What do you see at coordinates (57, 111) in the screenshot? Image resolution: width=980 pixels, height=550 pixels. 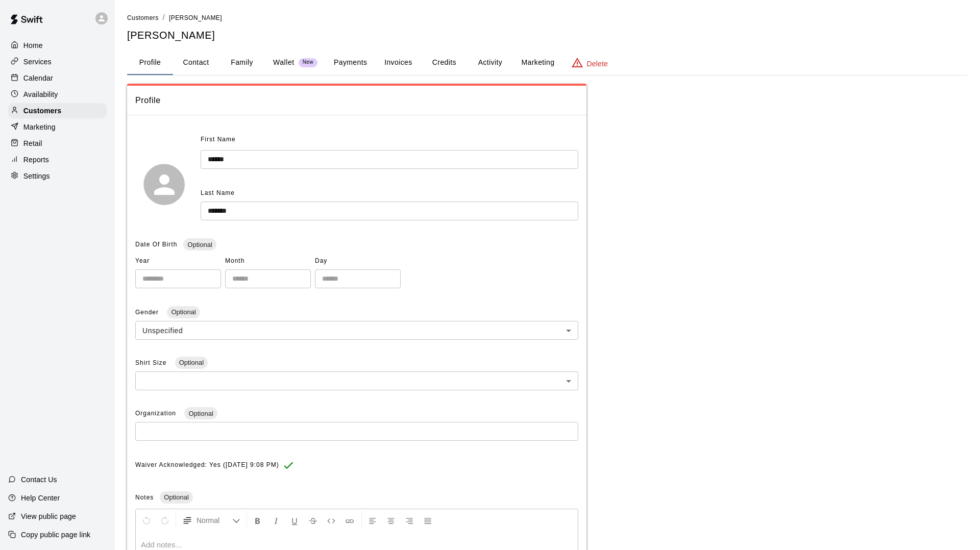 I see `div: Customers` at bounding box center [57, 111].